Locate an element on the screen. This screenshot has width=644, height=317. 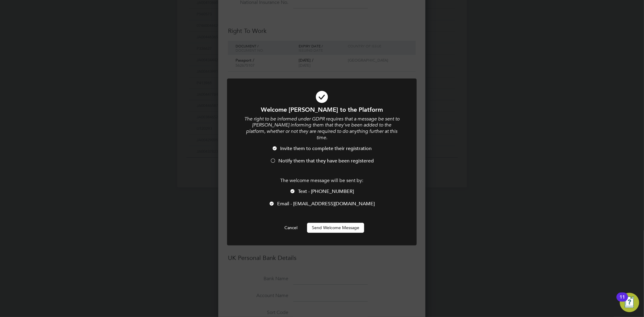
div: 11 is located at coordinates (622, 301).